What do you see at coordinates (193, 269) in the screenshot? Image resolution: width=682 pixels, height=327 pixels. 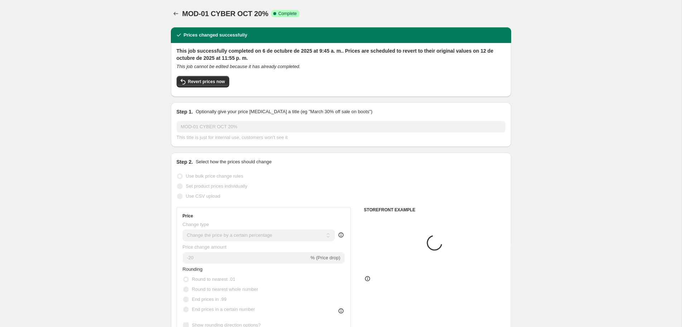 I see `span: Rounding` at bounding box center [193, 269].